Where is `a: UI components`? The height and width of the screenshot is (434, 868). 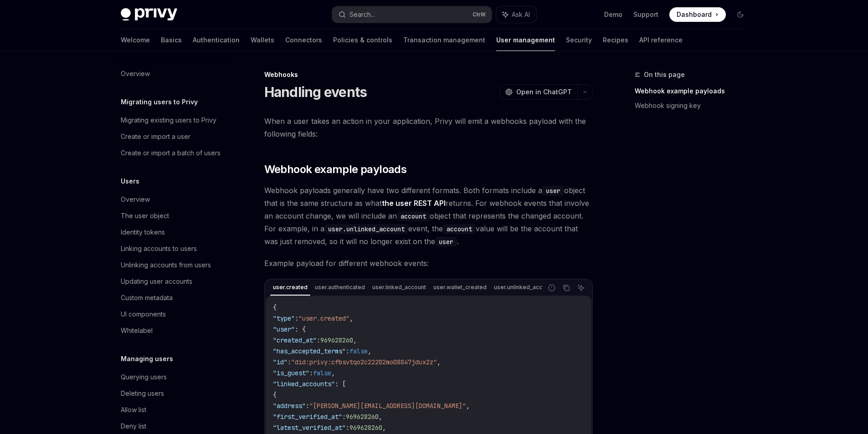
a: UI components is located at coordinates (172, 314).